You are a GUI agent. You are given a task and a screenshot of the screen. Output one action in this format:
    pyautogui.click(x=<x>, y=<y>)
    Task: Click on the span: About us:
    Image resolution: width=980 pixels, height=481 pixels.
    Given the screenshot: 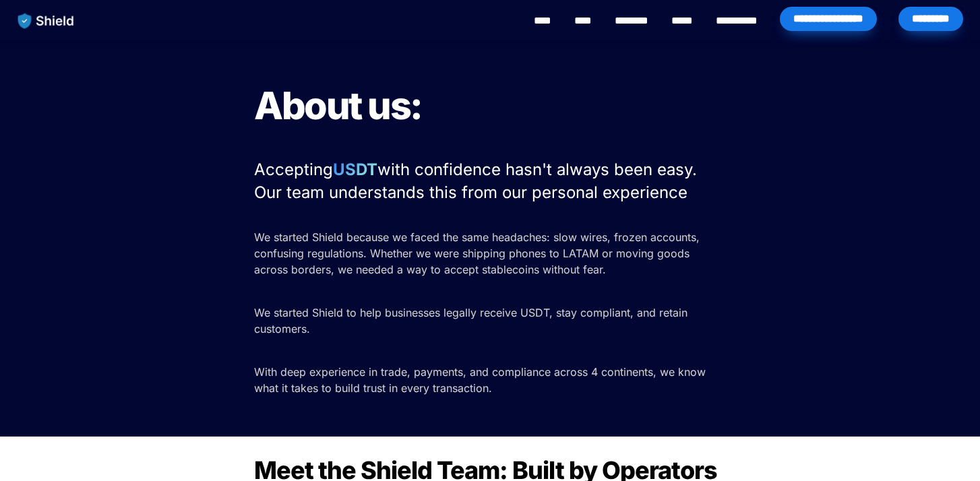 What is the action you would take?
    pyautogui.click(x=338, y=106)
    